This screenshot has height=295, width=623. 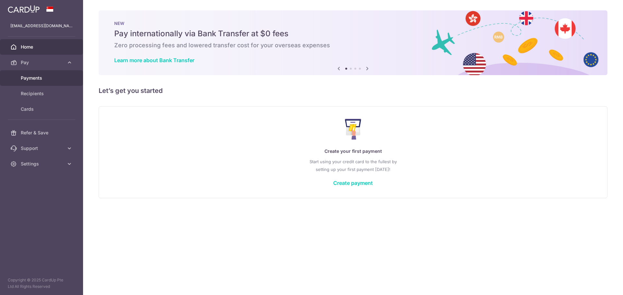 I want to click on img: Bank transfer banner, so click(x=353, y=43).